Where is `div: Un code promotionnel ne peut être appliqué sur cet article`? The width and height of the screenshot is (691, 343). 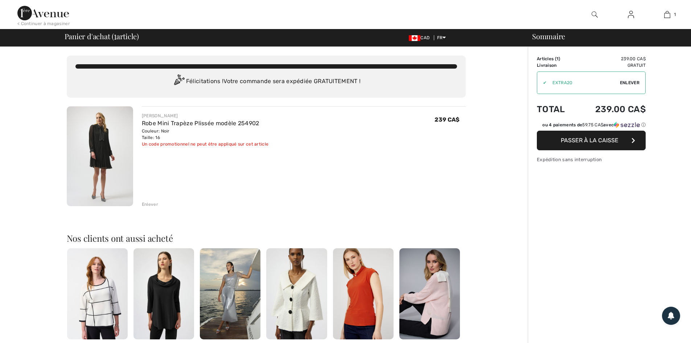
div: Un code promotionnel ne peut être appliqué sur cet article is located at coordinates (205, 144).